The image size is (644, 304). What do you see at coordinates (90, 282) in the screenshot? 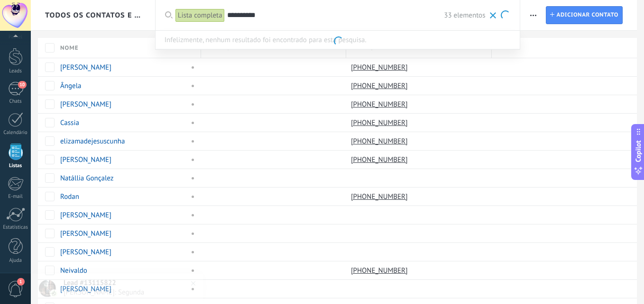
I see `span: Lead #13115822` at bounding box center [90, 282].